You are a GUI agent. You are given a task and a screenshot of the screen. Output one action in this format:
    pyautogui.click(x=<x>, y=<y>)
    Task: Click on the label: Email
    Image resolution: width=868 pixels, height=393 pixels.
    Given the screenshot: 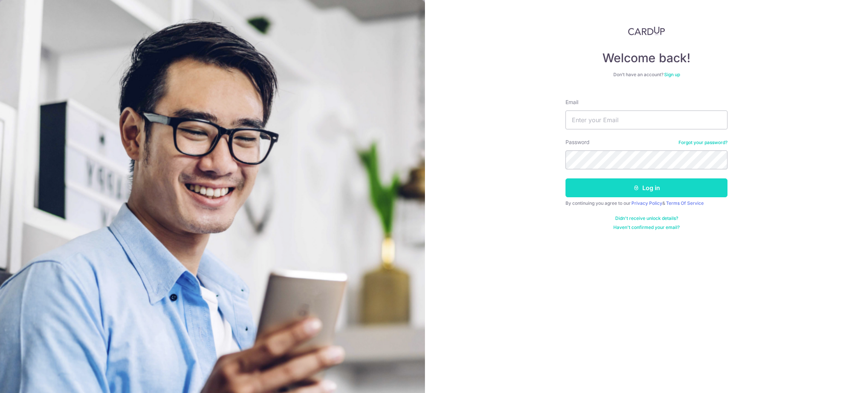 What is the action you would take?
    pyautogui.click(x=572, y=102)
    